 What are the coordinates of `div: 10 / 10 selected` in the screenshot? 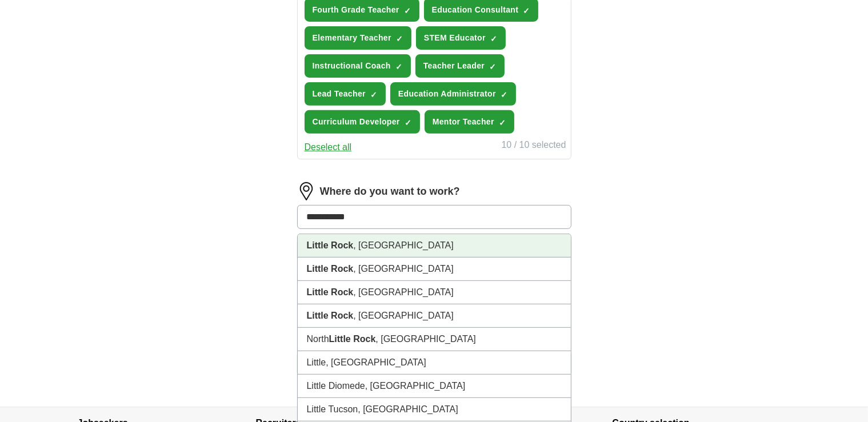 It's located at (534, 146).